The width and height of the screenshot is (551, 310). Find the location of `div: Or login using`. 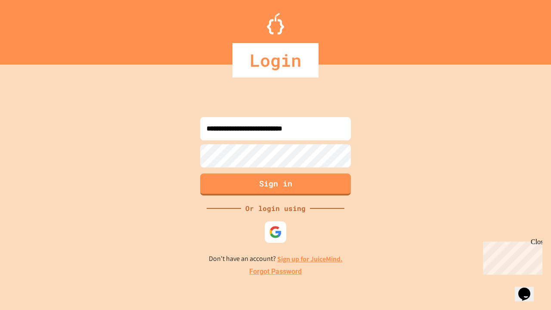

div: Or login using is located at coordinates (276, 209).